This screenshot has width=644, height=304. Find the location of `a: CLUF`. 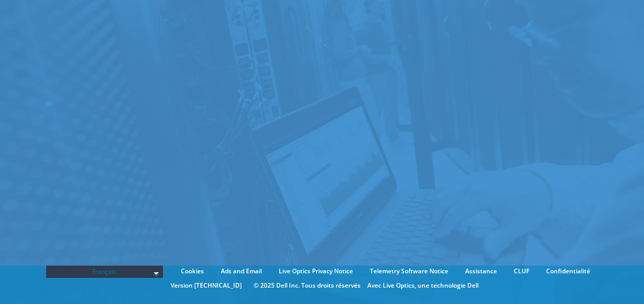

a: CLUF is located at coordinates (522, 271).